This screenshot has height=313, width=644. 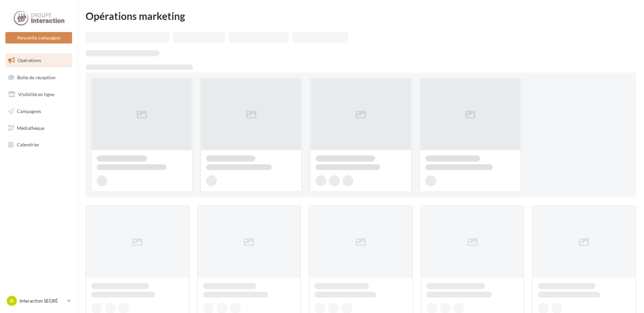 What do you see at coordinates (29, 60) in the screenshot?
I see `span: Opérations` at bounding box center [29, 60].